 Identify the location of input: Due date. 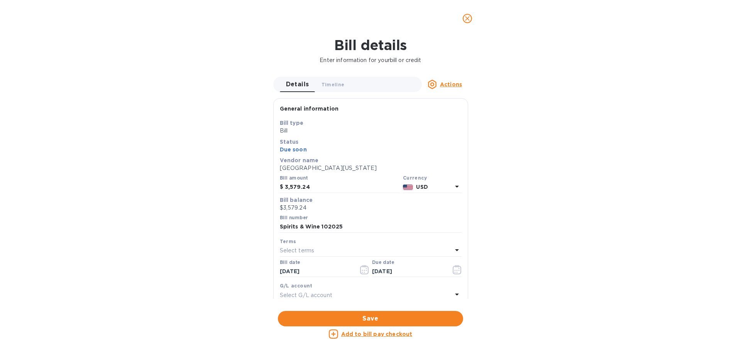
(408, 272).